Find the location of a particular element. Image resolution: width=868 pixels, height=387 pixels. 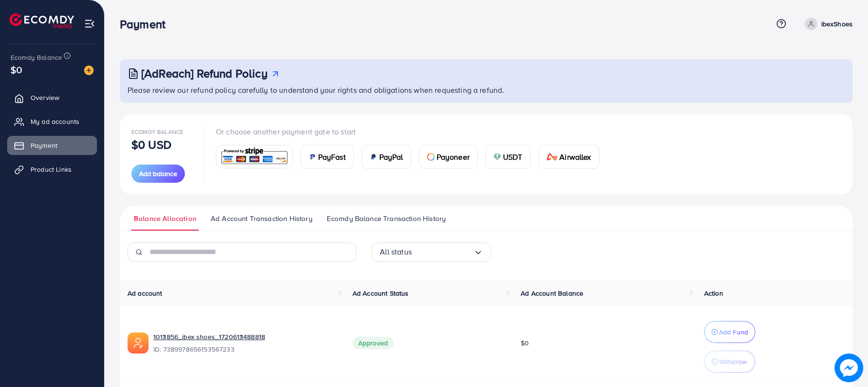

p: ibexShoes is located at coordinates (837, 24).